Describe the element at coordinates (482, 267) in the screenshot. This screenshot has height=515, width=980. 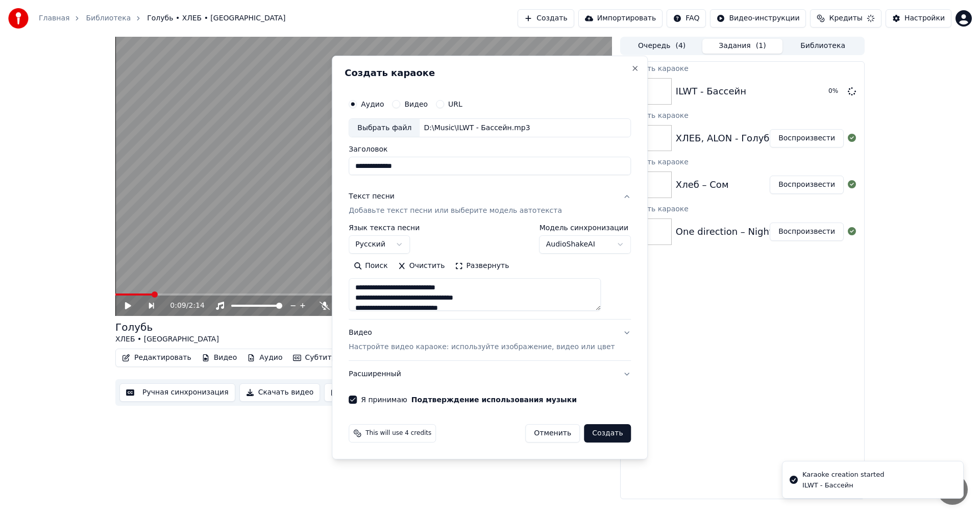
I see `button: Развернуть` at that location.